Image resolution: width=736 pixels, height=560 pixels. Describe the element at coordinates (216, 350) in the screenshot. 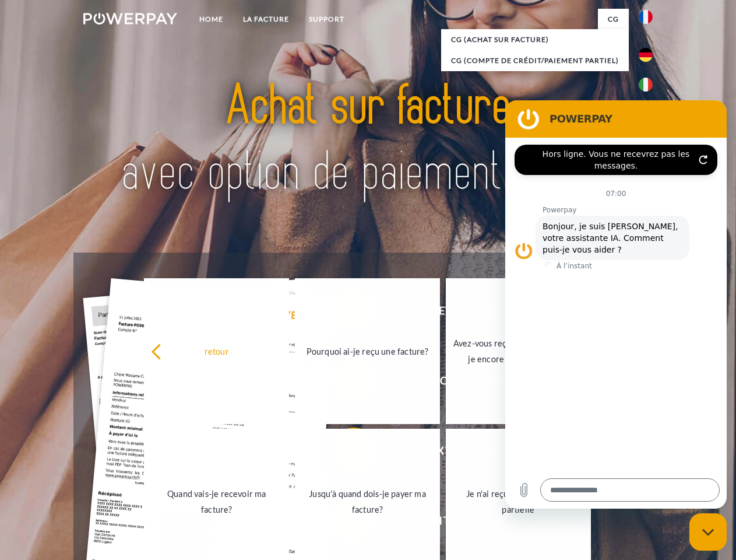

I see `div: retour` at that location.